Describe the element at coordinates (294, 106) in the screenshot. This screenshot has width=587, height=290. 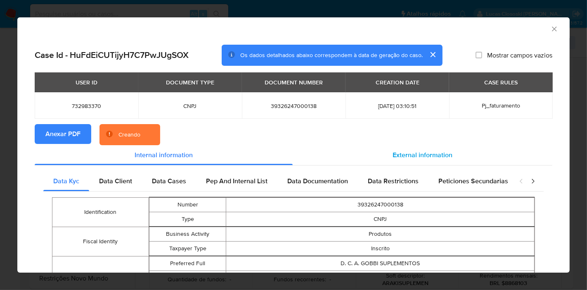
I see `span: 39326247000138` at that location.